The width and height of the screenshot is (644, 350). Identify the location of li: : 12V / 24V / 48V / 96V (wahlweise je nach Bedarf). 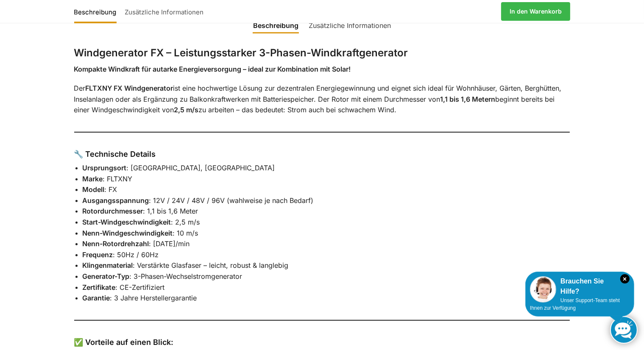
(327, 201).